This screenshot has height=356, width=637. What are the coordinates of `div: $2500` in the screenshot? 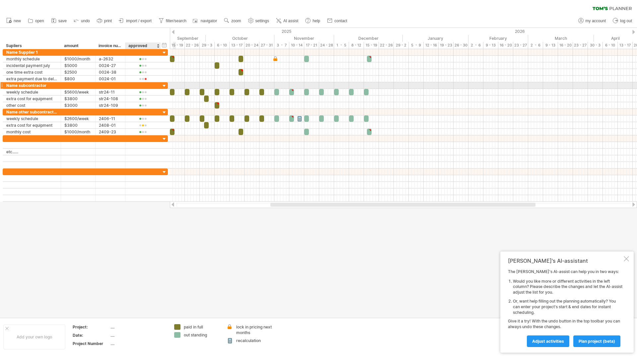 It's located at (78, 72).